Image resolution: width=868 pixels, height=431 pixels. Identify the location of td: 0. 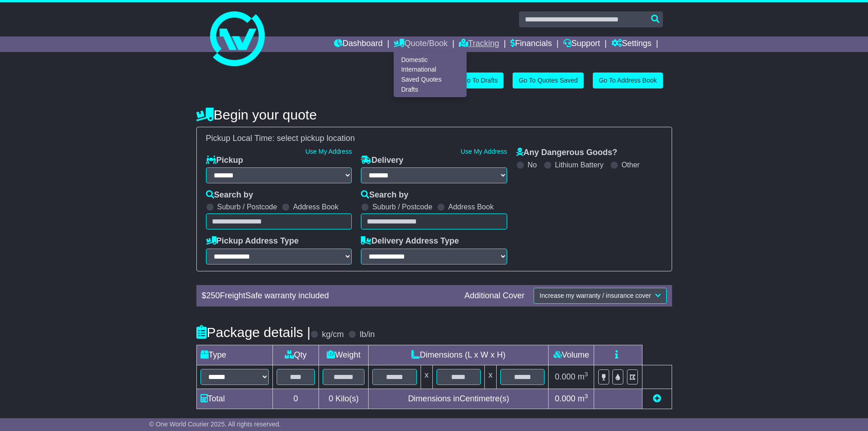
(295, 398).